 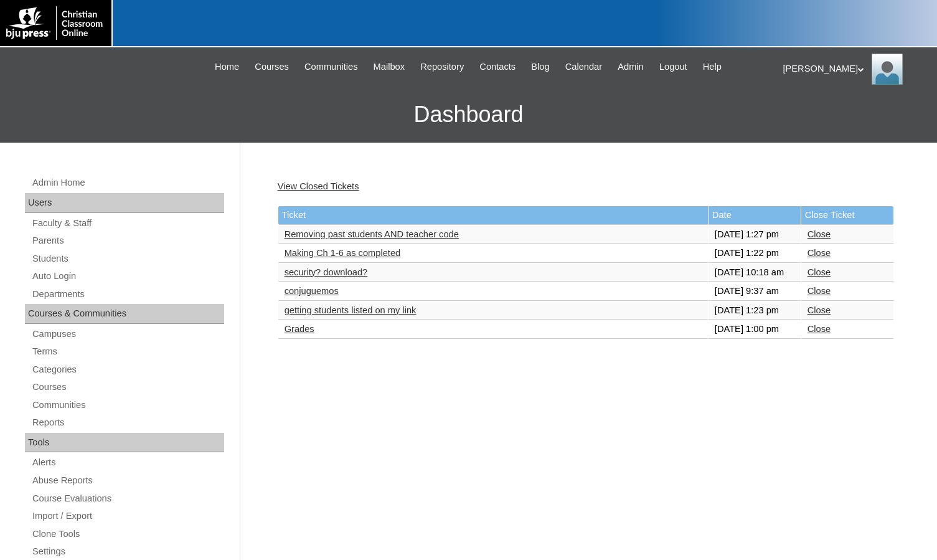 I want to click on a: conjuguemos, so click(x=312, y=290).